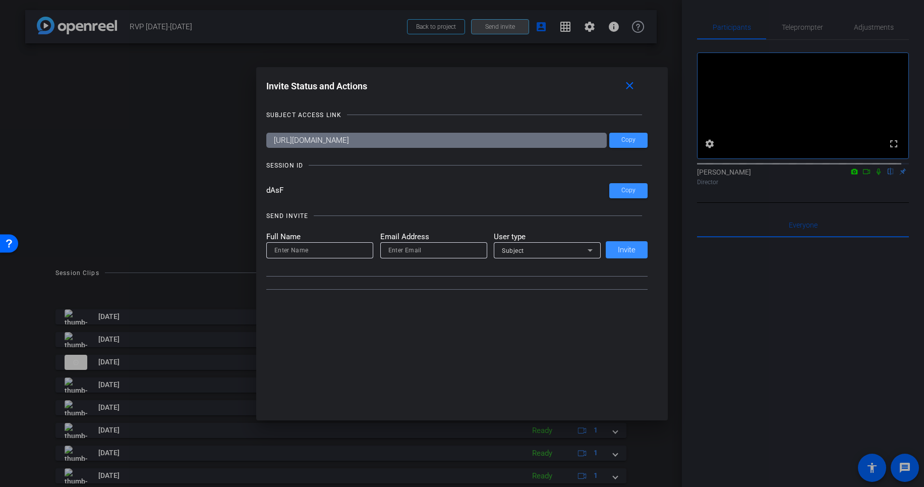 Image resolution: width=924 pixels, height=487 pixels. I want to click on mat-label: Email Address, so click(434, 237).